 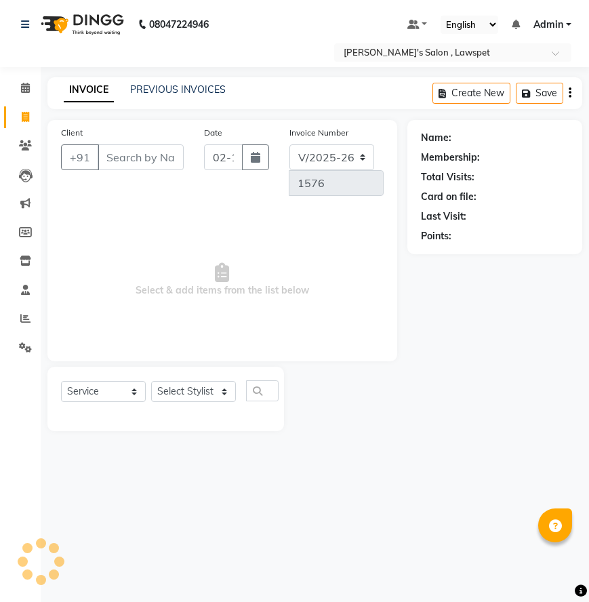 What do you see at coordinates (140, 157) in the screenshot?
I see `input: Search by Name/Mobile/Email/Code` at bounding box center [140, 157].